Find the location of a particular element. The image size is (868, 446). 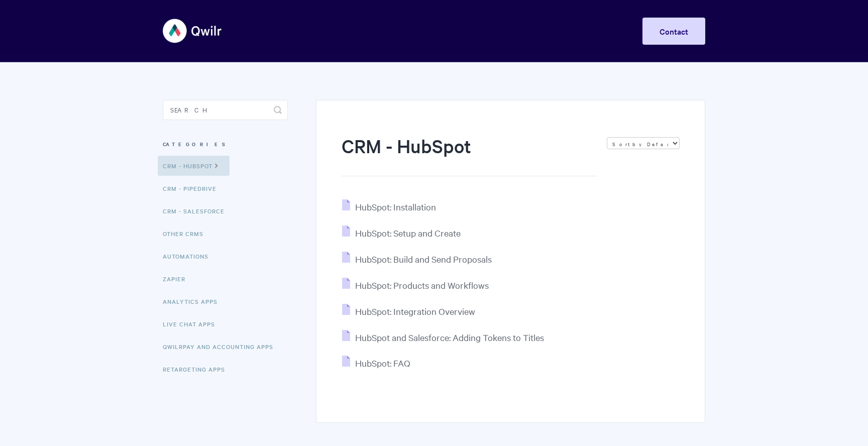

a: HubSpot: Products and Workflows is located at coordinates (415, 285).